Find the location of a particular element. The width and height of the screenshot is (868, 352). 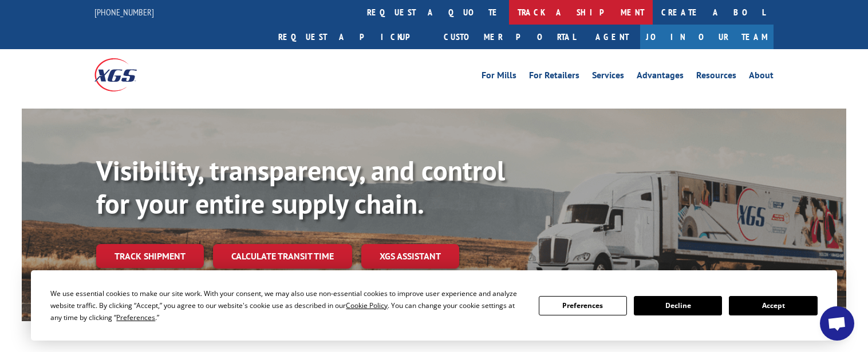

b: Visibility, transparency, and control for your entire supply chain. is located at coordinates (301, 187).